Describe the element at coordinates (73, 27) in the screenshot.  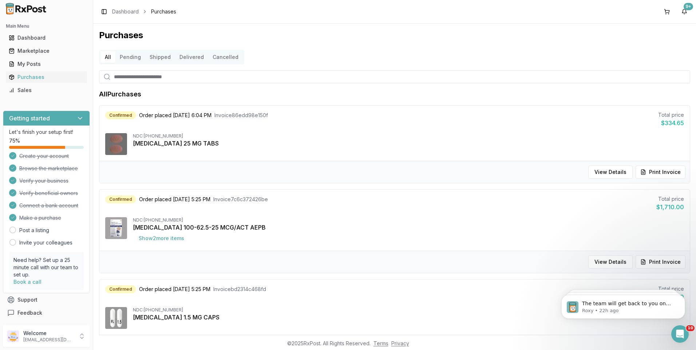
I see `div: message notification from Roxy, 22h ago. The team will get back to you on this. Our usual reply t...` at that location.